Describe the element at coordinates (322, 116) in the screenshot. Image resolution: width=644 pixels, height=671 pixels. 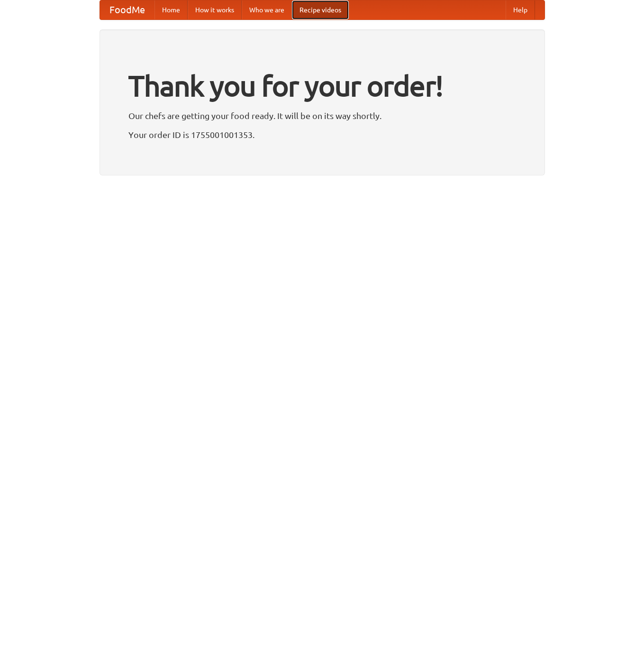
I see `p: Our chefs are getting your food ready. It will be on its way shortly.` at that location.